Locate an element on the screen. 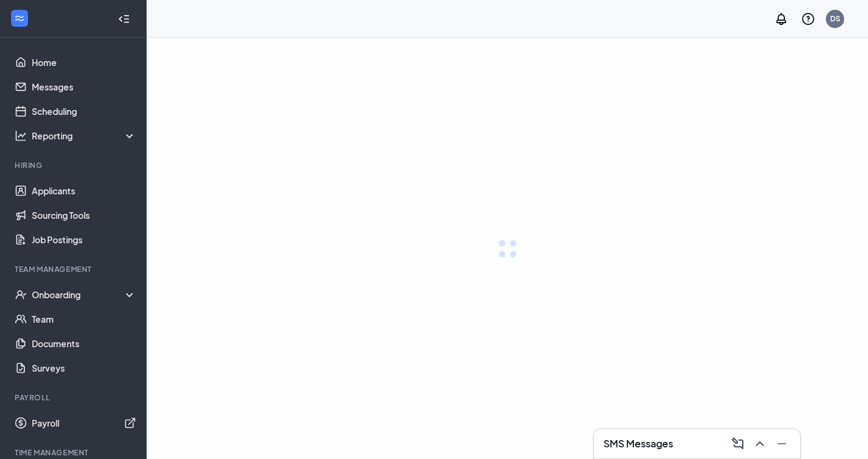 The height and width of the screenshot is (459, 868). a: Home is located at coordinates (84, 62).